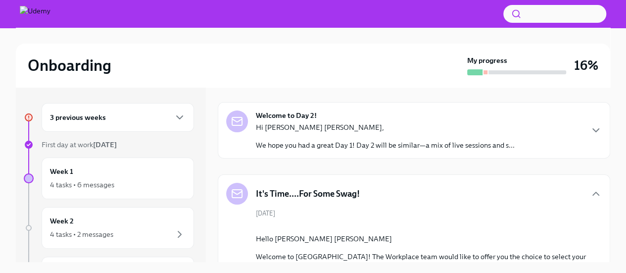  What do you see at coordinates (61, 171) in the screenshot?
I see `h6: Week 1` at bounding box center [61, 171].